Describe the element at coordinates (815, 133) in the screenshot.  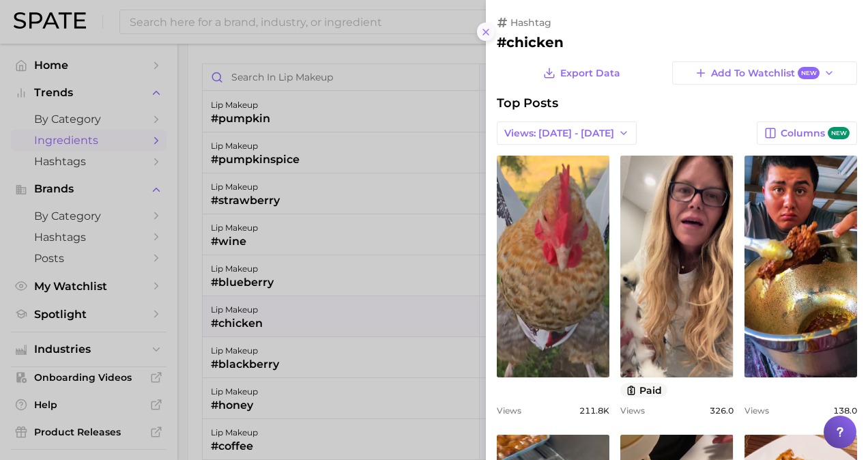
I see `span: Columns` at that location.